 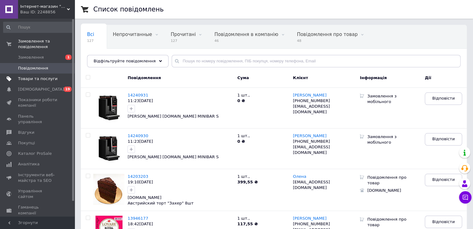 I want to click on img: Повідомлення 14203203, so click(x=109, y=190).